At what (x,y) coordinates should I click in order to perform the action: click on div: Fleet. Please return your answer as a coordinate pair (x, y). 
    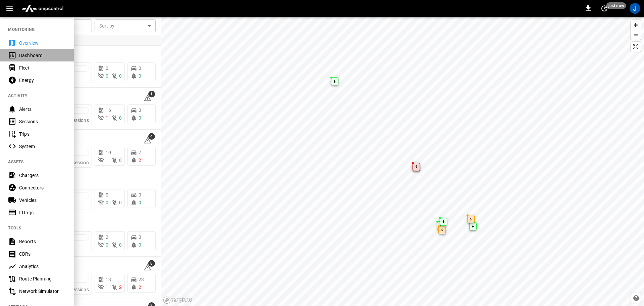
    Looking at the image, I should click on (42, 68).